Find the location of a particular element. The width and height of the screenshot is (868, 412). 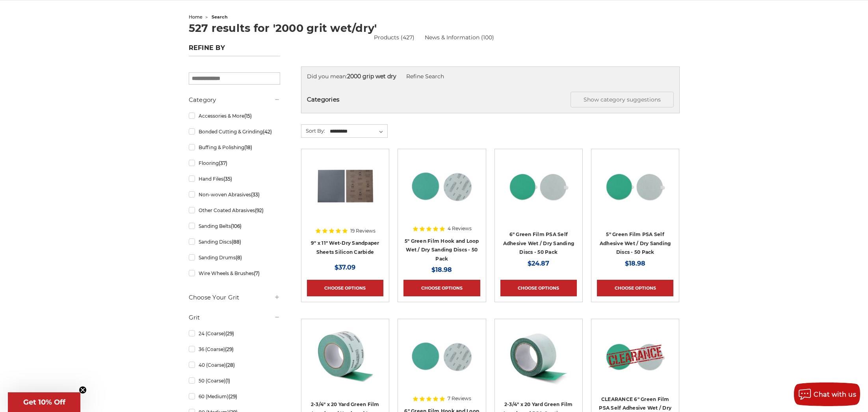

a: 36 (Coarse) is located at coordinates (234, 349).